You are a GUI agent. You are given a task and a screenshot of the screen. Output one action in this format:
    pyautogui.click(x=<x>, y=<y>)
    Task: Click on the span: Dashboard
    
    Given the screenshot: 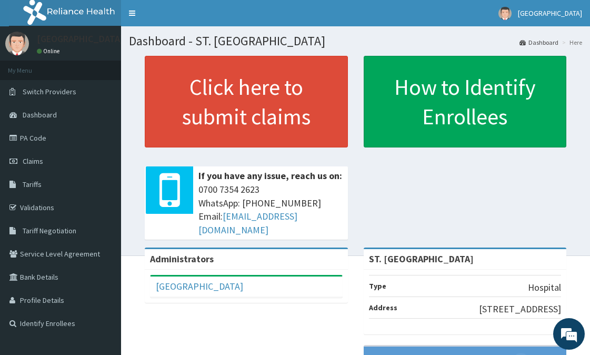 What is the action you would take?
    pyautogui.click(x=40, y=115)
    